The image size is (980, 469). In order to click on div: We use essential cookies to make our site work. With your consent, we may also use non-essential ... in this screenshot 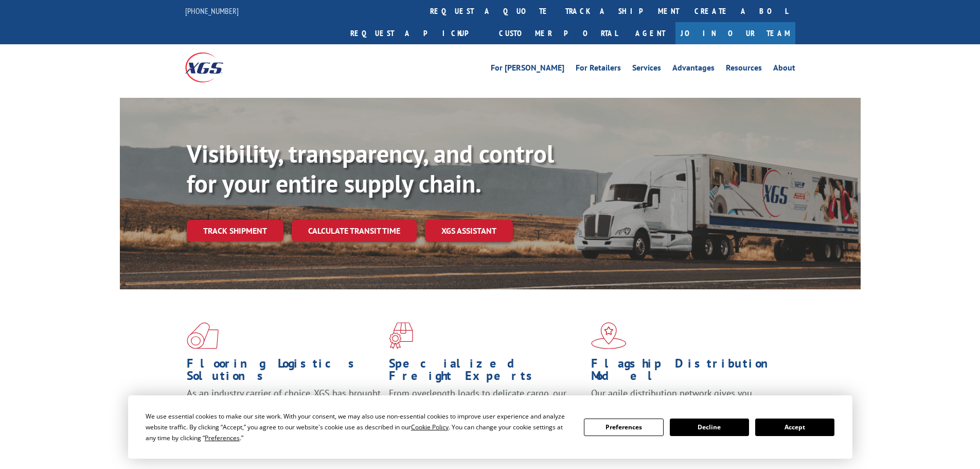, I will do `click(358, 426)`.